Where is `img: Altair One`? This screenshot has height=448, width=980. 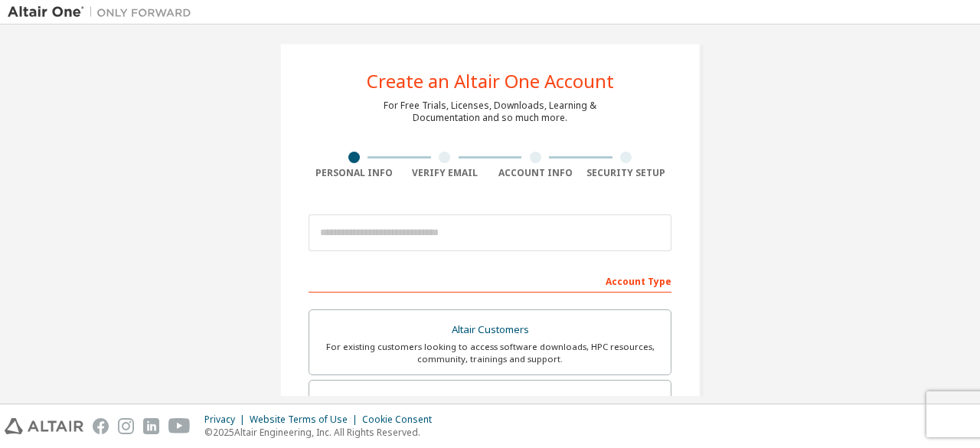
img: Altair One is located at coordinates (103, 13).